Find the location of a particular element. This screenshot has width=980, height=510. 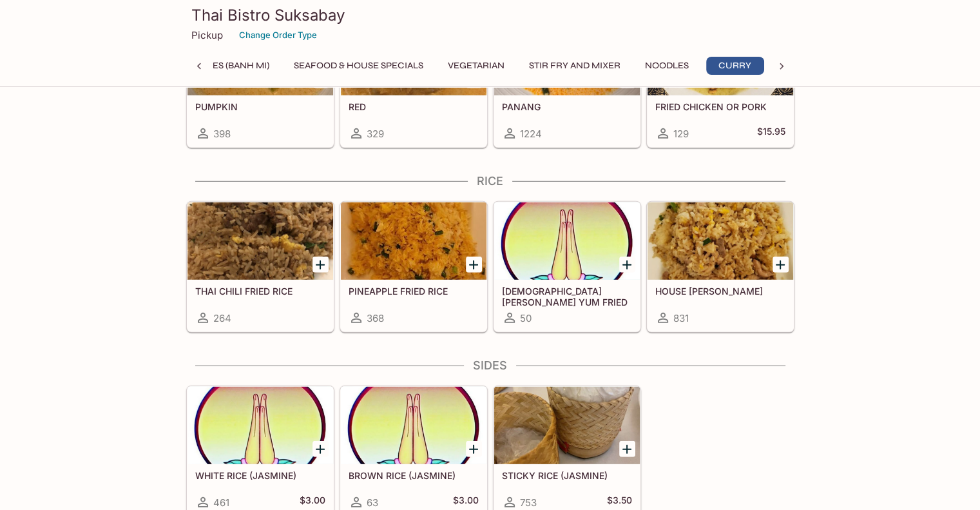

div: HOUSE FRIED RICE is located at coordinates (721, 242).